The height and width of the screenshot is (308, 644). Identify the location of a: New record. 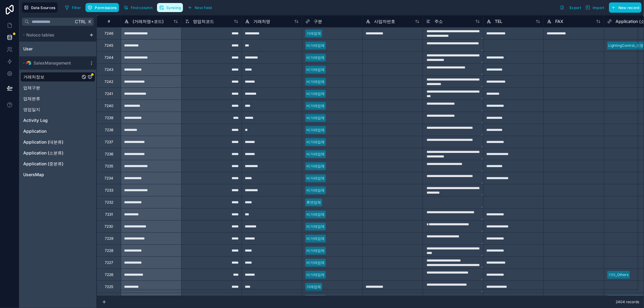
(624, 7).